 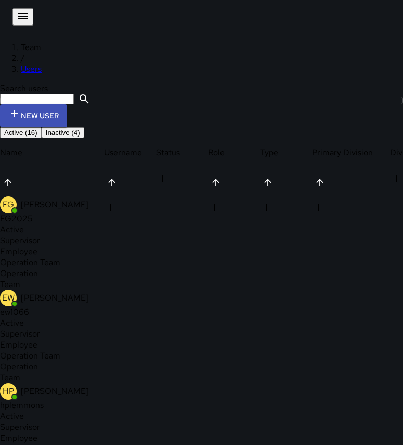 I want to click on div: Role, so click(x=234, y=153).